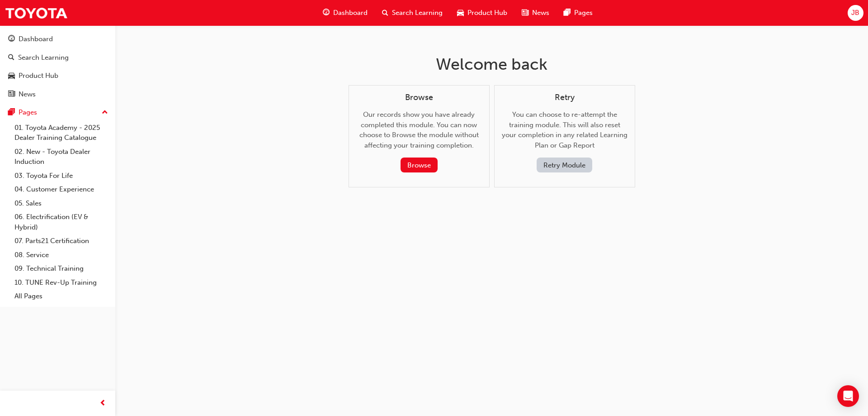 The width and height of the screenshot is (868, 416). Describe the element at coordinates (36, 13) in the screenshot. I see `a: Trak` at that location.